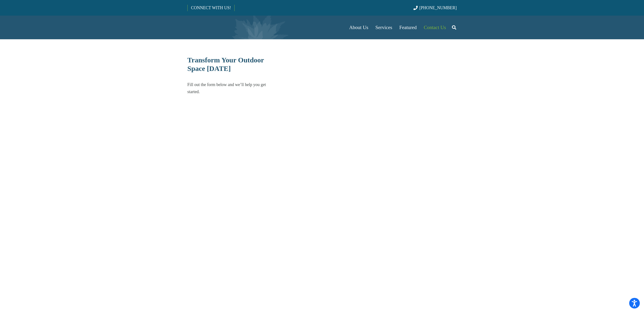  What do you see at coordinates (226, 28) in the screenshot?
I see `a: Borst-Logo` at bounding box center [226, 28].